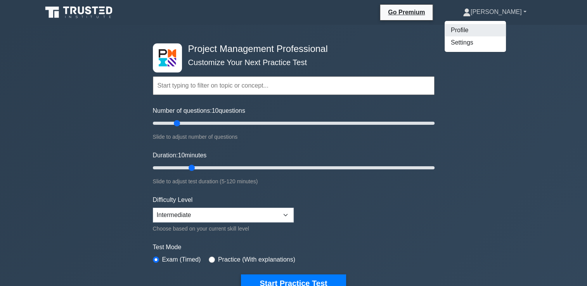  What do you see at coordinates (475, 30) in the screenshot?
I see `a: Profile` at bounding box center [475, 30].